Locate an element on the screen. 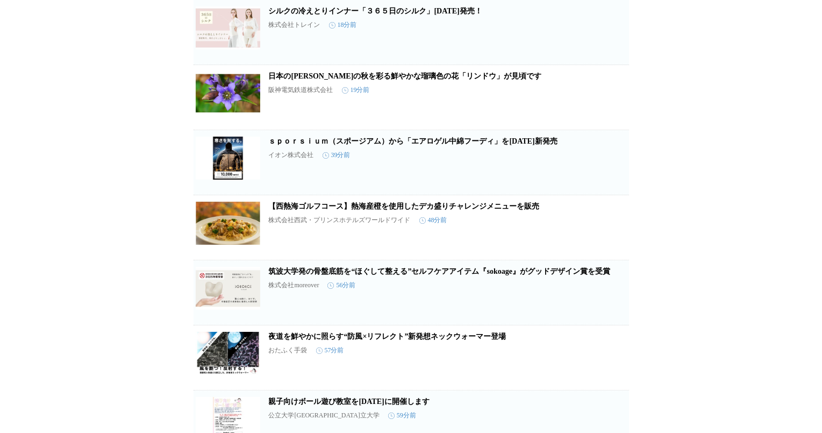 This screenshot has width=822, height=433. img: 【西熱海ゴルフコース】熱海産橙を使用したデカ盛りチャレンジメニューを販売 is located at coordinates (228, 223).